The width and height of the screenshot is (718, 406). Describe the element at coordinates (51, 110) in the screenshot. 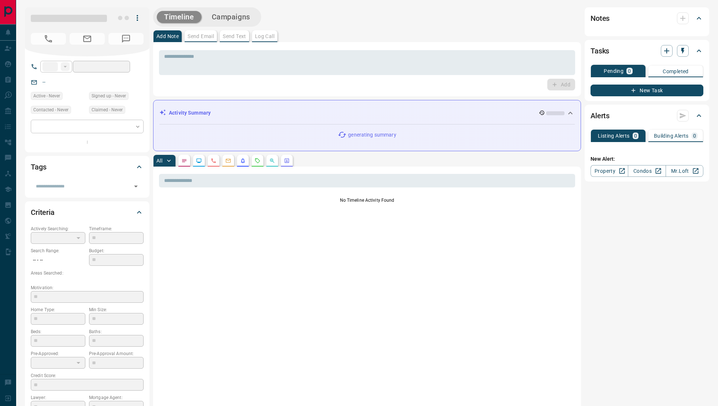

I see `span: Contacted - Never` at that location.